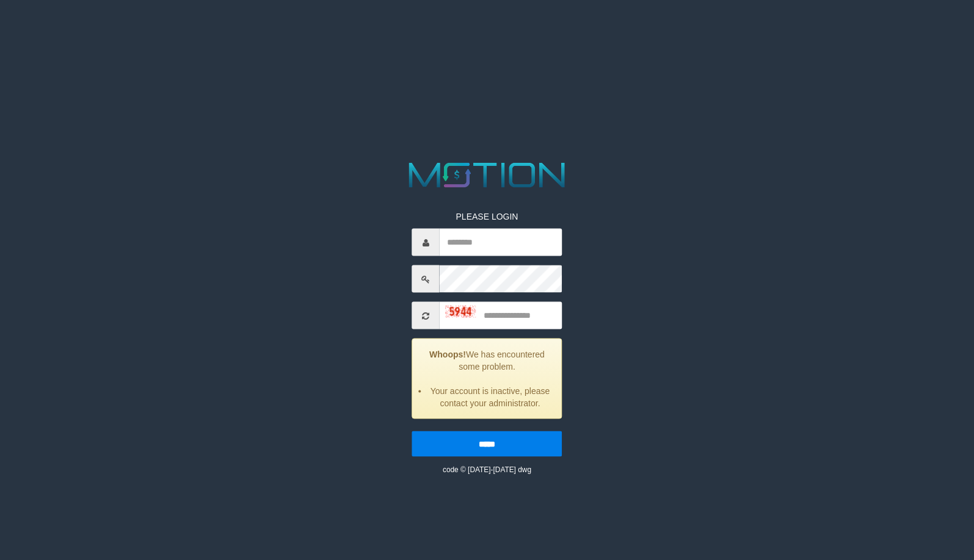 The image size is (974, 560). I want to click on div: We has encountered some problem., so click(487, 379).